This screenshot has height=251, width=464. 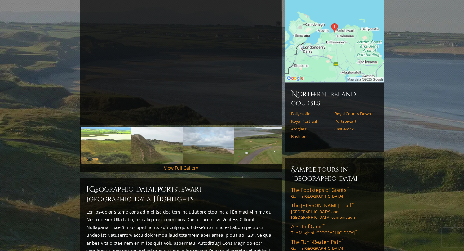 I want to click on h6: Northern Ireland Courses, so click(x=334, y=98).